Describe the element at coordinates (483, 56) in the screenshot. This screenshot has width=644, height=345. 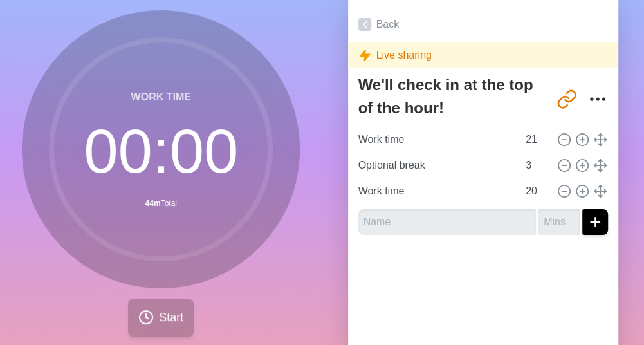
I see `div: Live sharing` at that location.